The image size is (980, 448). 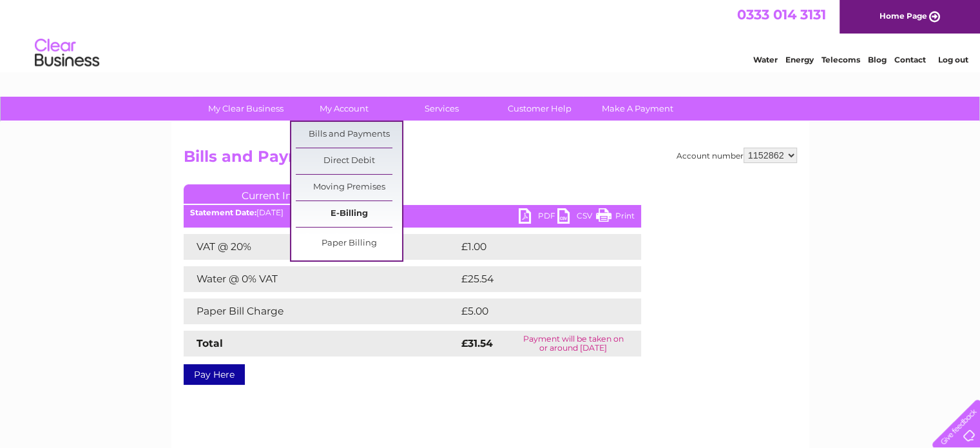 I want to click on img: logo.png, so click(x=67, y=53).